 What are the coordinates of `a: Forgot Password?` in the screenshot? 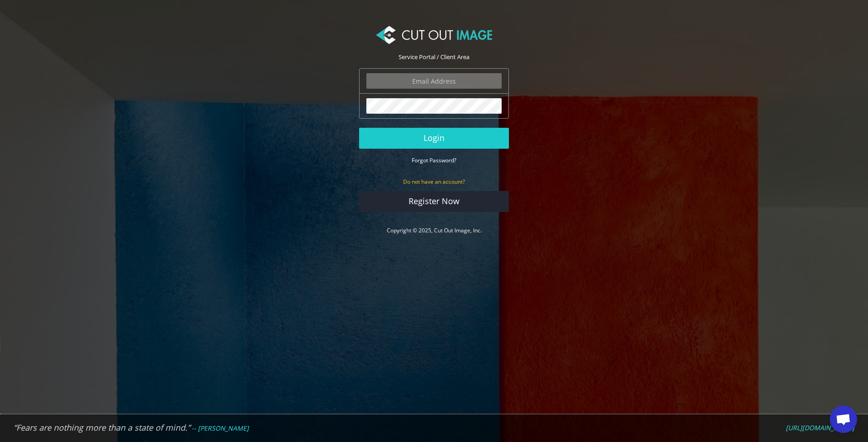 It's located at (434, 160).